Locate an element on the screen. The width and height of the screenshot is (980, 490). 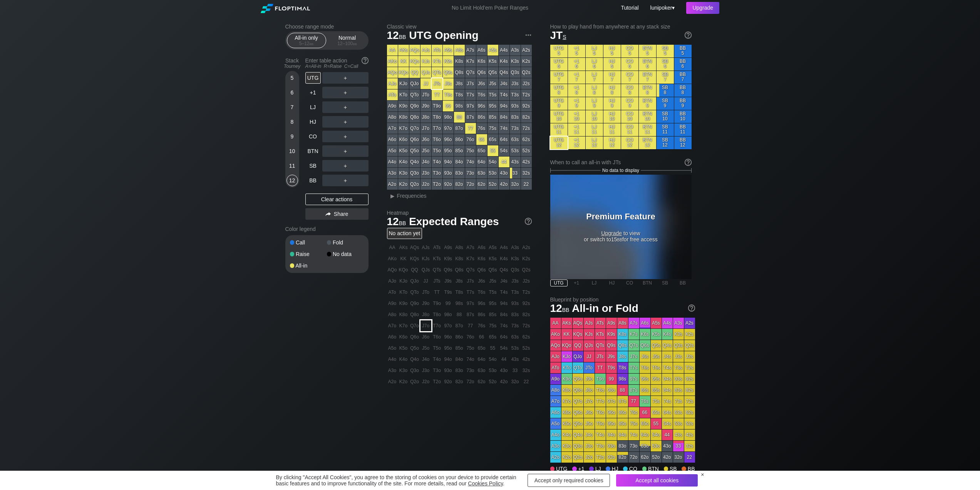
div: 74s is located at coordinates (504, 129).